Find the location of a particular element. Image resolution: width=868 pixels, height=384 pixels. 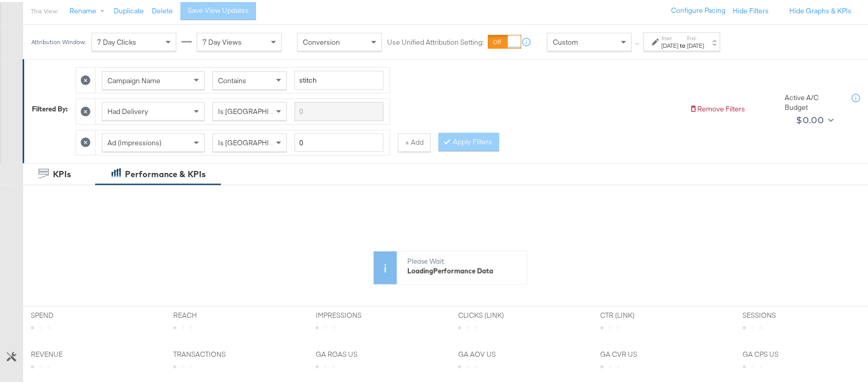

label: Start: is located at coordinates (670, 36).